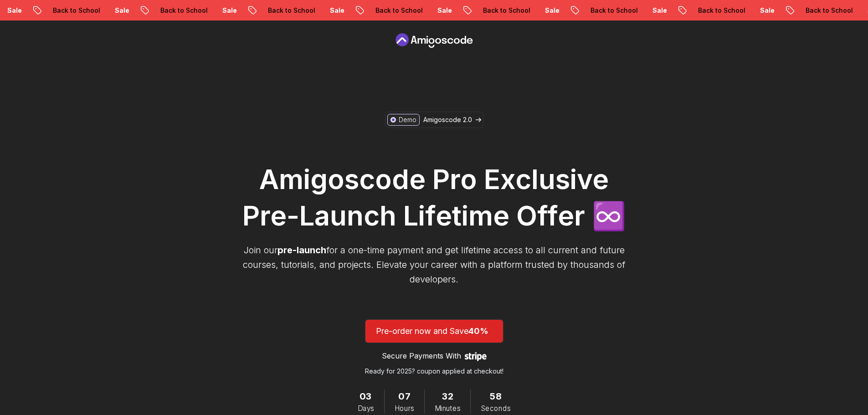 The height and width of the screenshot is (415, 868). I want to click on p: Pre-order now and Save, so click(434, 331).